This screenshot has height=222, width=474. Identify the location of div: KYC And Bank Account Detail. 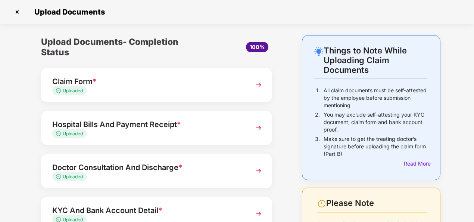
(148, 210).